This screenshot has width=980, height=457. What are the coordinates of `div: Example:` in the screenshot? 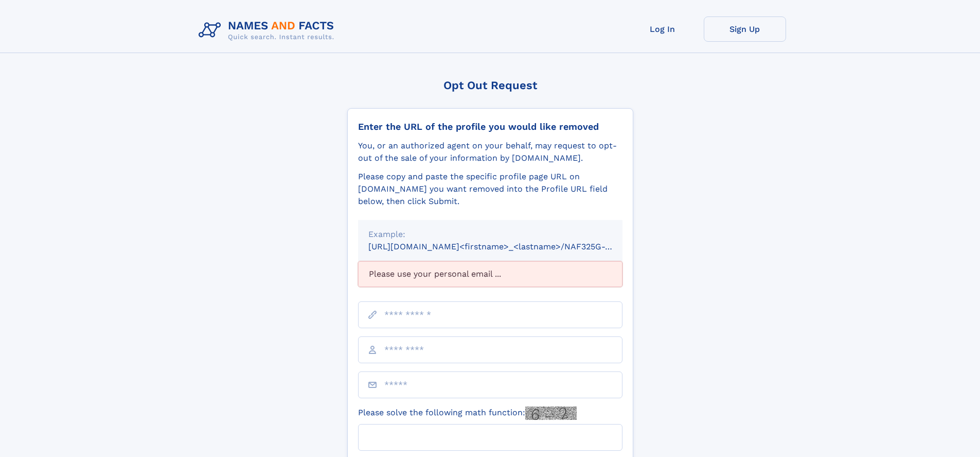 It's located at (491, 234).